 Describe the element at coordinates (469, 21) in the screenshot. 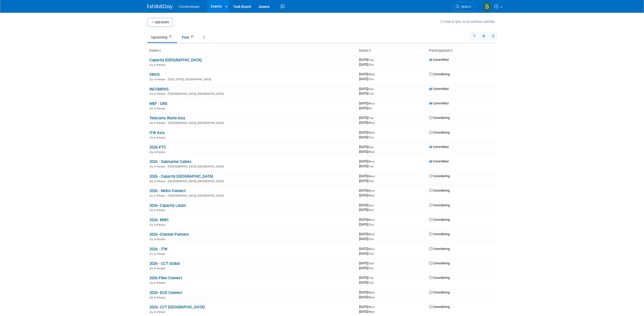

I see `a: How to sync to an external calendar...` at that location.